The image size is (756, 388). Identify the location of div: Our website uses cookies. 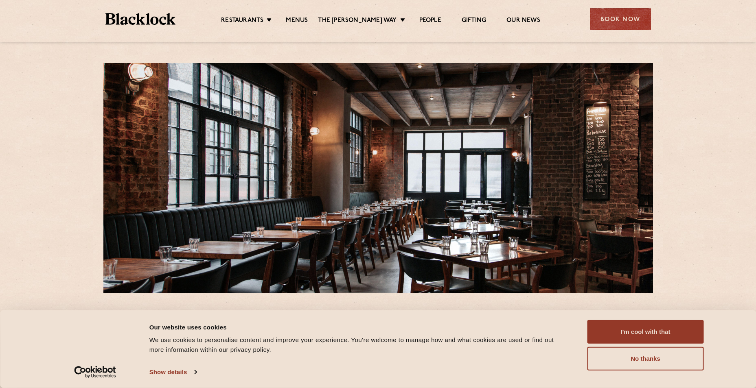
(359, 327).